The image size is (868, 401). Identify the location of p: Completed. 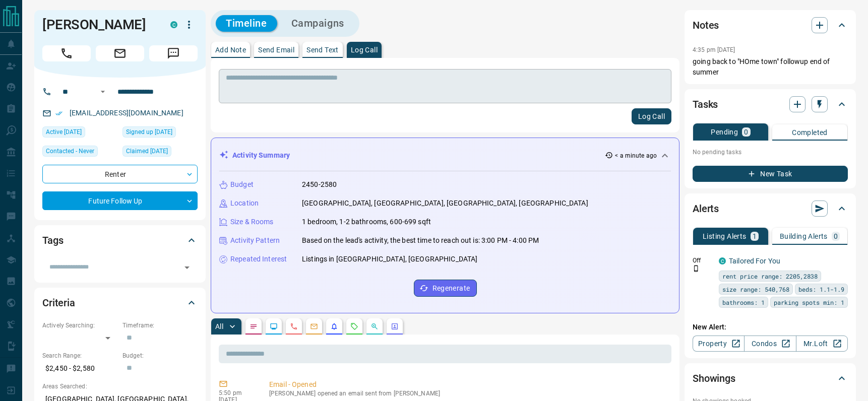
(810, 132).